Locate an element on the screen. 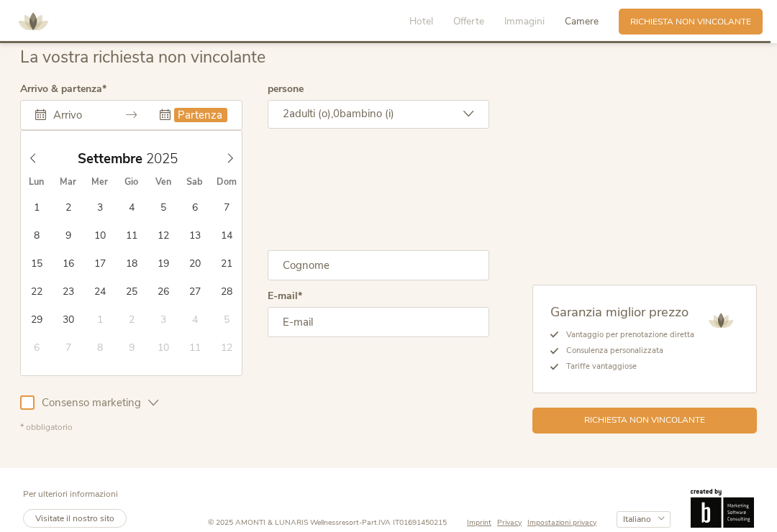 The image size is (777, 532). span: Ottobre 11, 2025 is located at coordinates (194, 347).